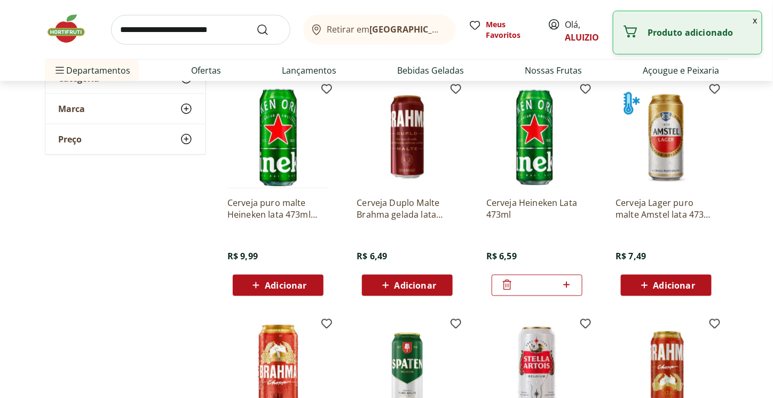 The width and height of the screenshot is (773, 398). I want to click on a: Cerveja Heineken Lata 473ml, so click(537, 209).